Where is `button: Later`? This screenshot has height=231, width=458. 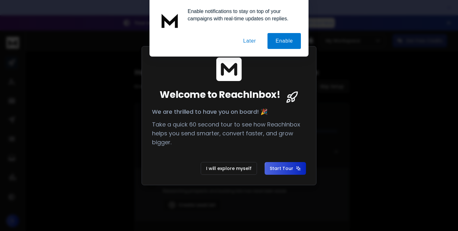
button: Later is located at coordinates (249, 41).